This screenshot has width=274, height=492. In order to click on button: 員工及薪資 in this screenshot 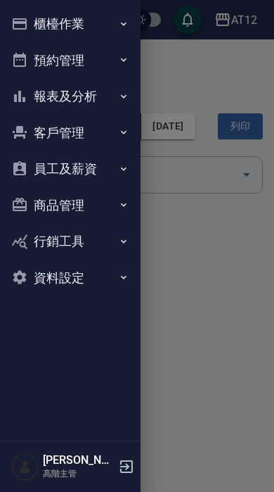, I will do `click(70, 169)`.